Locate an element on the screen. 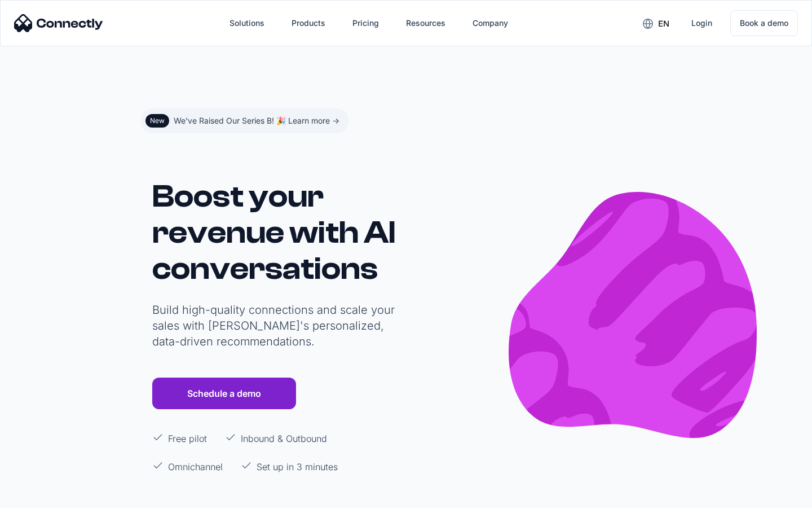 The height and width of the screenshot is (508, 812). ul: Language list is located at coordinates (45, 496).